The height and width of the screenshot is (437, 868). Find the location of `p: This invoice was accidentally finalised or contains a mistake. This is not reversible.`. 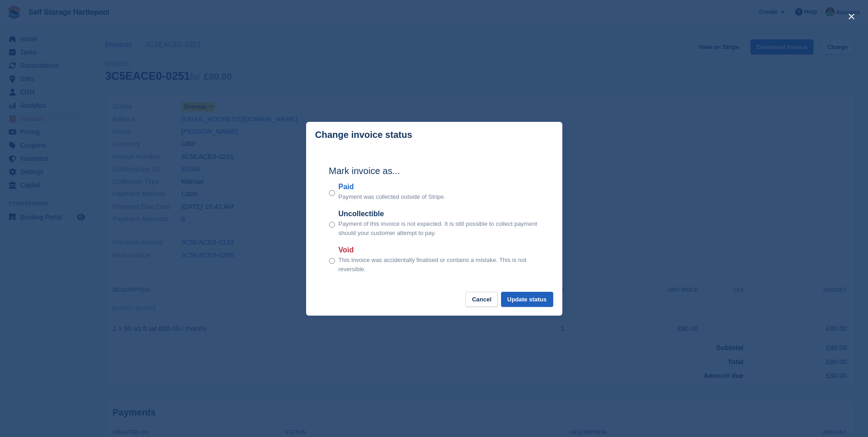

p: This invoice was accidentally finalised or contains a mistake. This is not reversible. is located at coordinates (439, 264).